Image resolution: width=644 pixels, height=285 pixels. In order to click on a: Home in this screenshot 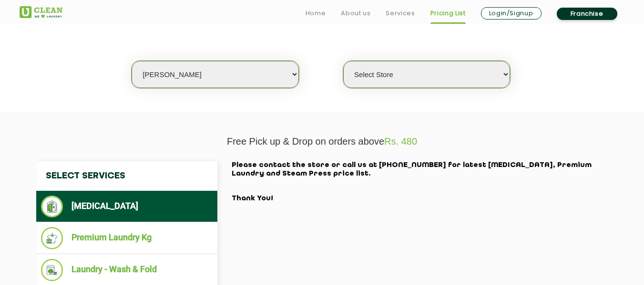, I will do `click(316, 13)`.